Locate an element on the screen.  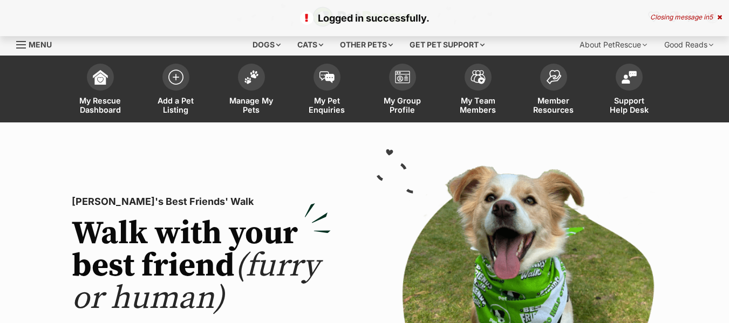
div: Dogs is located at coordinates (267, 45).